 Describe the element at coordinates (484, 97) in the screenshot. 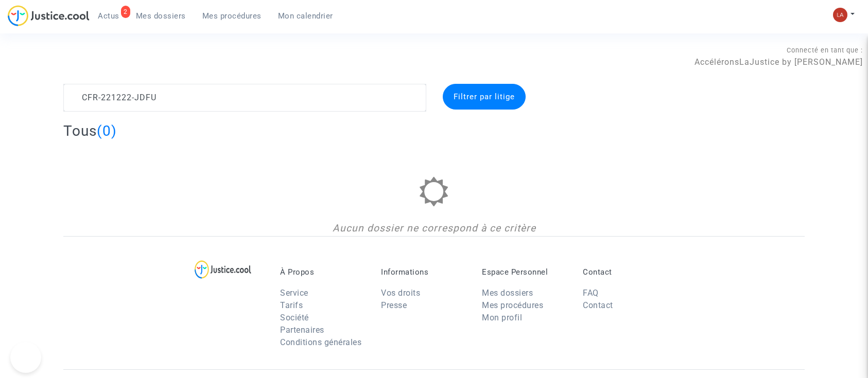

I see `span: Filtrer par litige` at that location.